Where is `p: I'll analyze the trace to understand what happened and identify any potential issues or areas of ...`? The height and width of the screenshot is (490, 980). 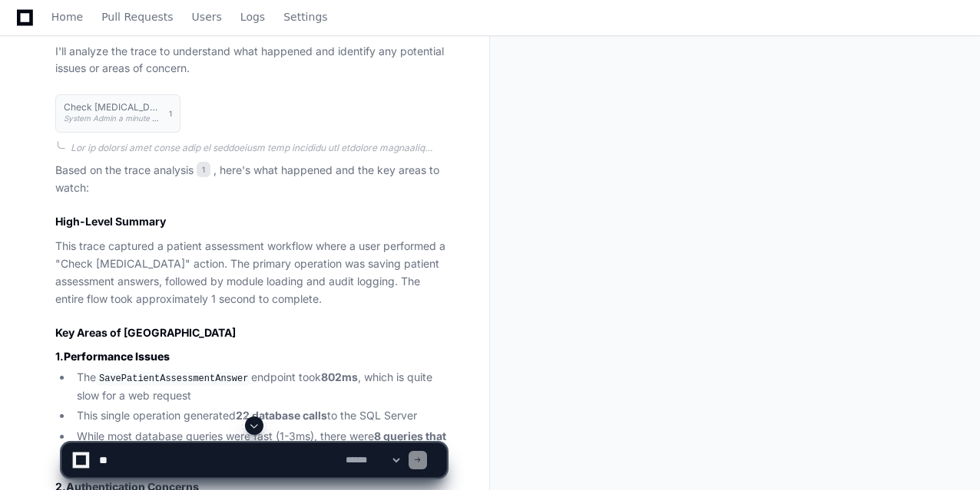
p: I'll analyze the trace to understand what happened and identify any potential issues or areas of ... is located at coordinates (250, 61).